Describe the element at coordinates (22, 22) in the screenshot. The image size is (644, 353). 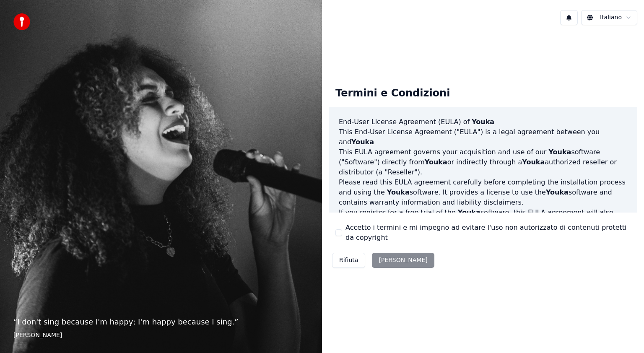
I see `img: youka` at that location.